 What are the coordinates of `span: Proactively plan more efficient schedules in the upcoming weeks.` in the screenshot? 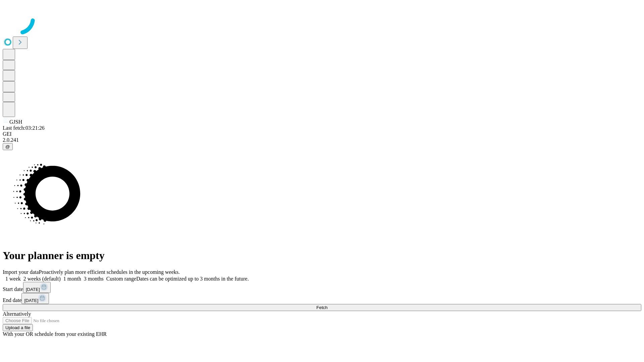 It's located at (109, 272).